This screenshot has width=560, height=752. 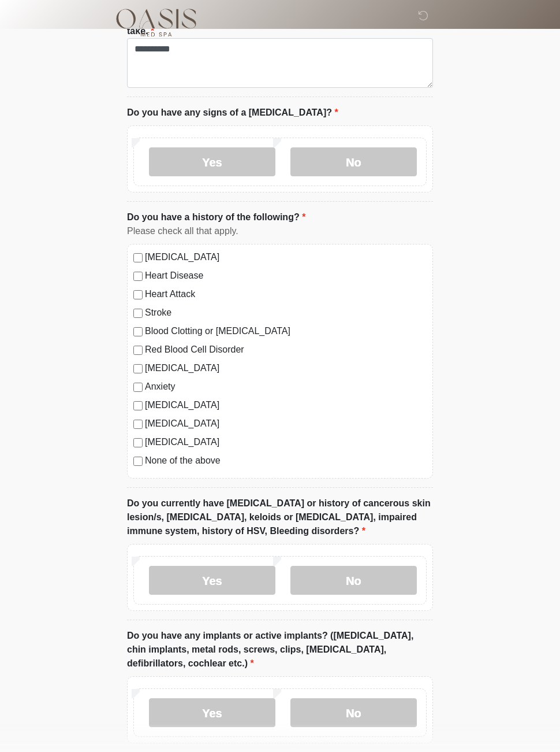 What do you see at coordinates (138, 276) in the screenshot?
I see `input: Heart Disease` at bounding box center [138, 276].